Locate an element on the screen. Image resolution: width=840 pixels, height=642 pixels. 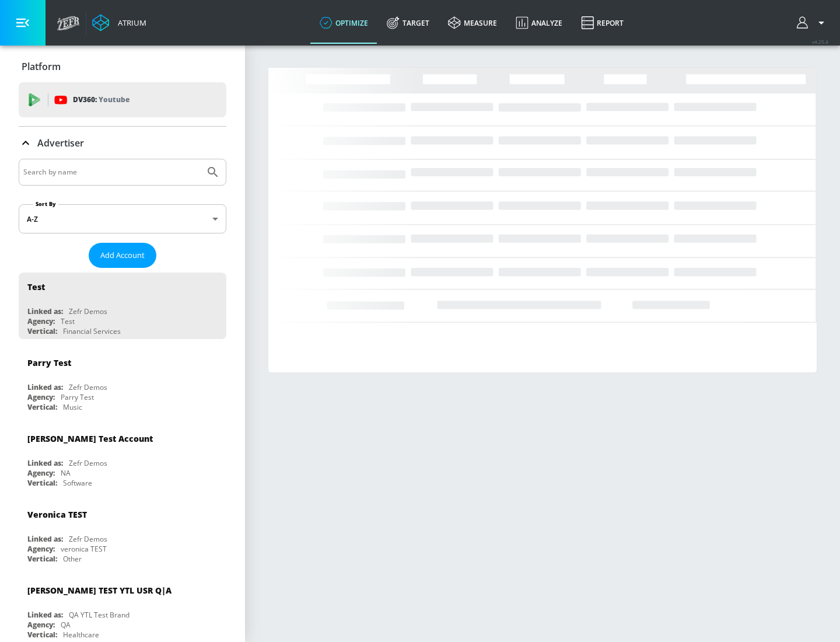
div: Veronica TEST is located at coordinates (57, 514).